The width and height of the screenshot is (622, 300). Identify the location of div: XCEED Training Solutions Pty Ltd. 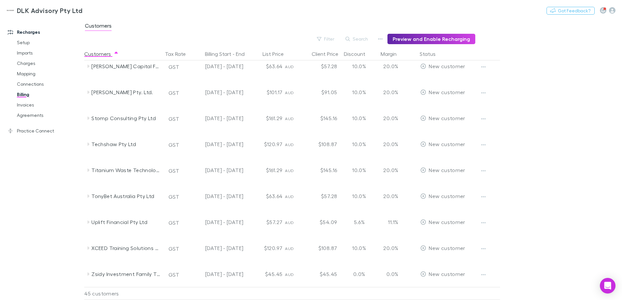
(126, 248).